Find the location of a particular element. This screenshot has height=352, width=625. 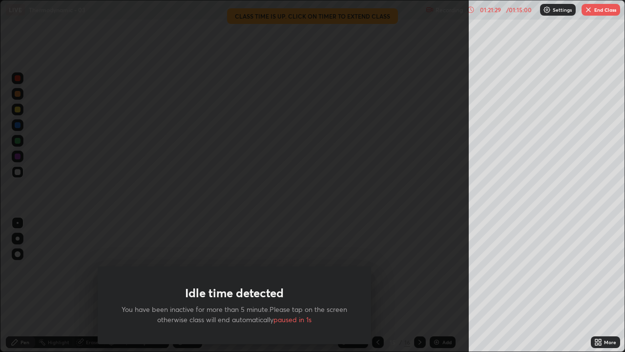

div: More is located at coordinates (610, 342).